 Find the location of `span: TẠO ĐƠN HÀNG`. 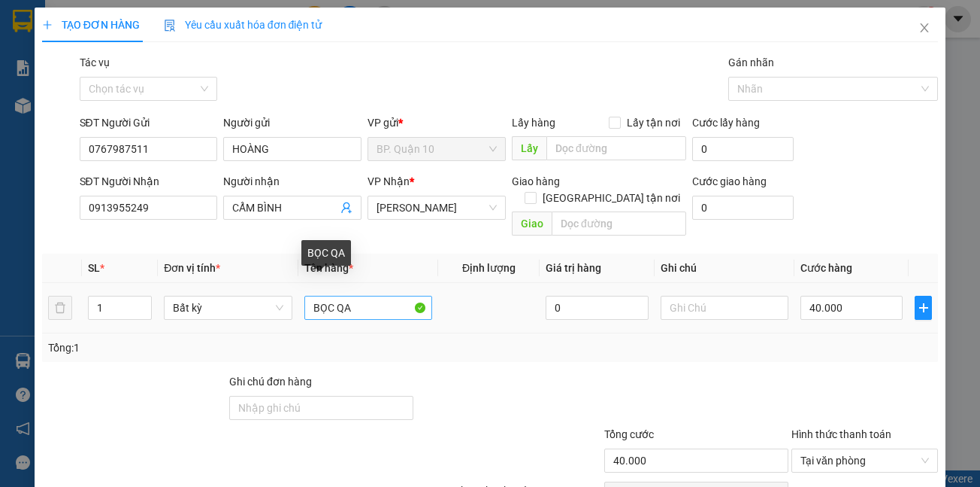

span: TẠO ĐƠN HÀNG is located at coordinates (91, 25).